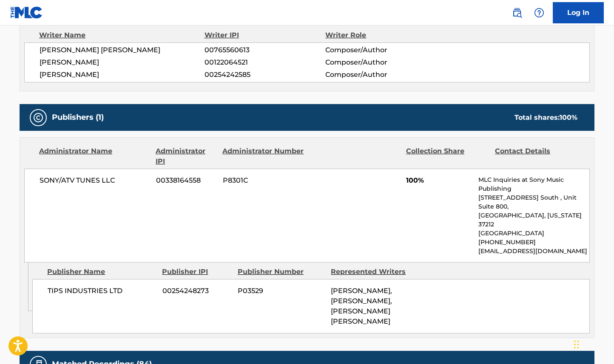 The width and height of the screenshot is (614, 364). What do you see at coordinates (95, 180) in the screenshot?
I see `span: SONY/ATV TUNES LLC` at bounding box center [95, 180].